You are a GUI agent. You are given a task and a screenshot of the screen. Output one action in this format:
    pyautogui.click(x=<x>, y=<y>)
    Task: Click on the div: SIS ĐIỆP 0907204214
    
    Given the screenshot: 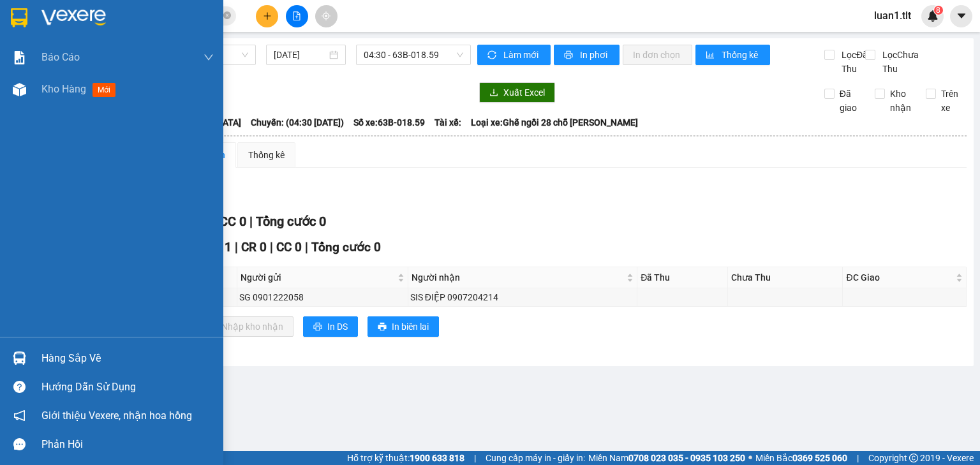 What is the action you would take?
    pyautogui.click(x=522, y=297)
    